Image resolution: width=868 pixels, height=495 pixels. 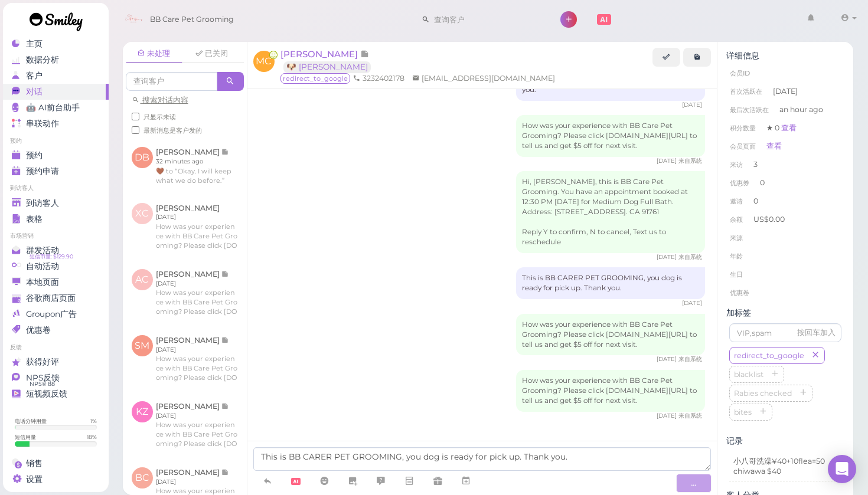 What do you see at coordinates (692, 104) in the screenshot?
I see `span: 06/18/2025 01:21pm` at bounding box center [692, 104].